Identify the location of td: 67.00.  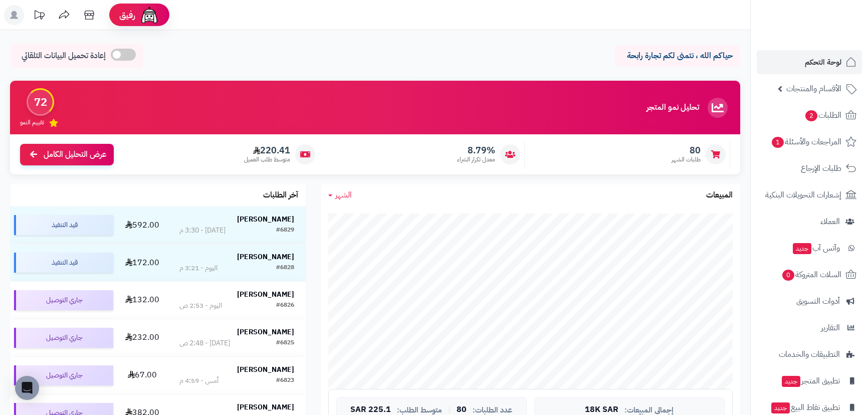
(143, 376).